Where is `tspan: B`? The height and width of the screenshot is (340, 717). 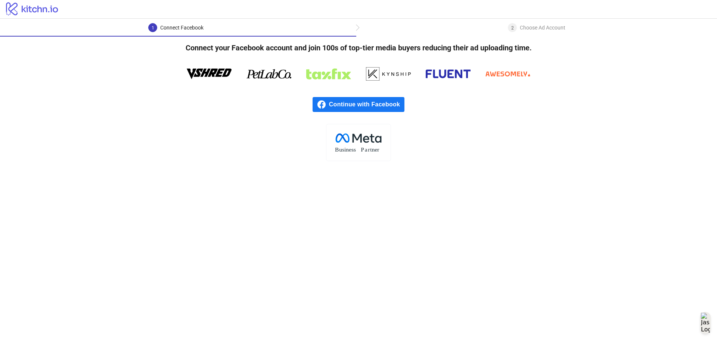 tspan: B is located at coordinates (337, 149).